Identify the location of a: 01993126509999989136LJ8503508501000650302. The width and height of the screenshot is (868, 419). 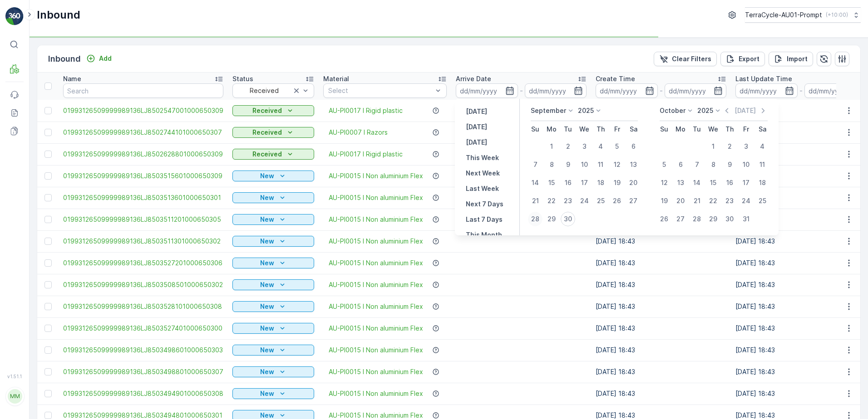
(143, 285).